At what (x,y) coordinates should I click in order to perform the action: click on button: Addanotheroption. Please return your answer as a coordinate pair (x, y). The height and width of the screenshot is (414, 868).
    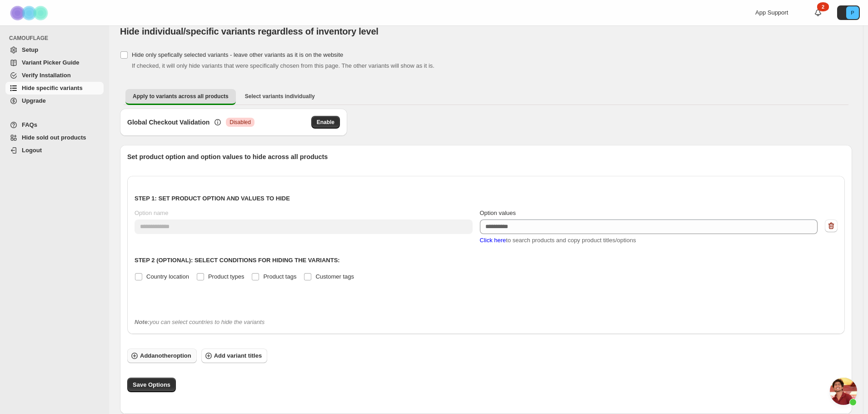
    Looking at the image, I should click on (162, 355).